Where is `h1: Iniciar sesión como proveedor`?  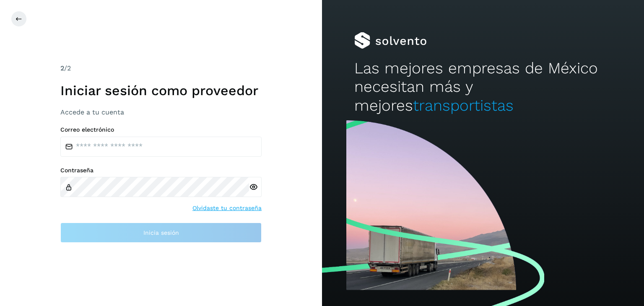 h1: Iniciar sesión como proveedor is located at coordinates (161, 90).